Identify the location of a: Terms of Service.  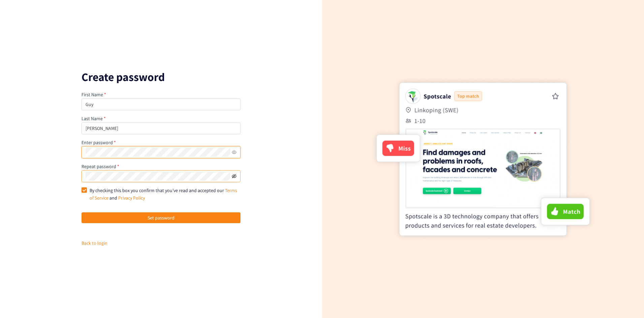
(163, 194).